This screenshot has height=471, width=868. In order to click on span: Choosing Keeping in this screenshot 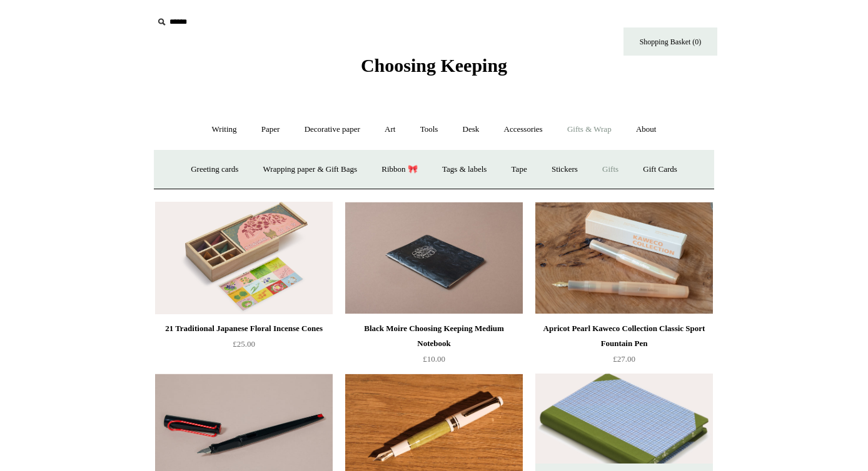, I will do `click(434, 65)`.